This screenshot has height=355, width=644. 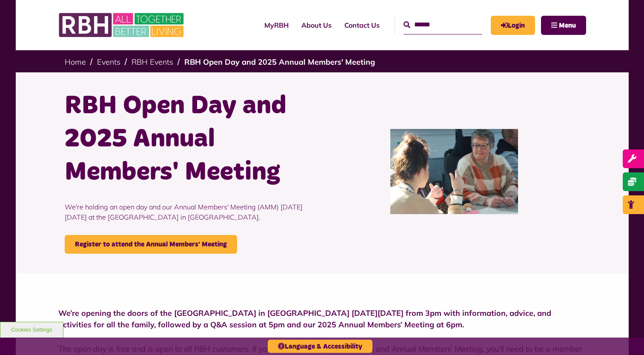 I want to click on a: Contact Us, so click(x=362, y=25).